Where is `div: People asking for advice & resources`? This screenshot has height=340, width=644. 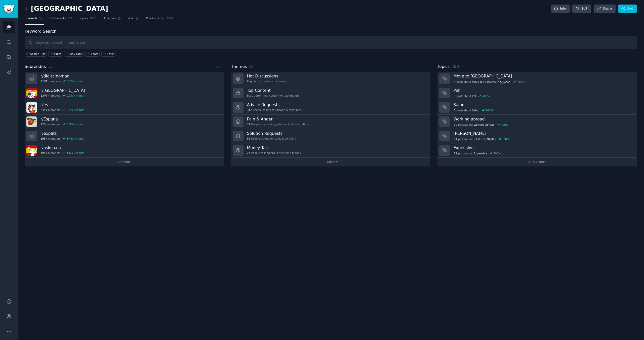
div: People asking for advice & resources is located at coordinates (274, 110).